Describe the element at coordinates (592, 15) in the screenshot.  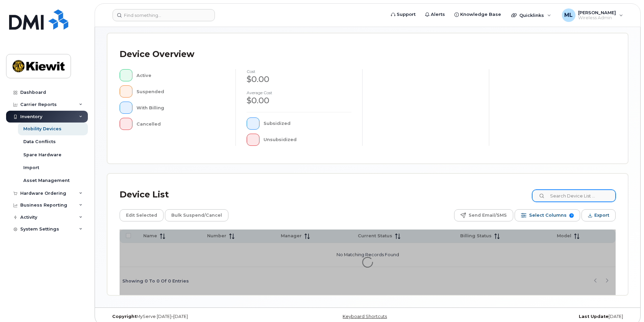
I see `div: Matthew Linderman` at that location.